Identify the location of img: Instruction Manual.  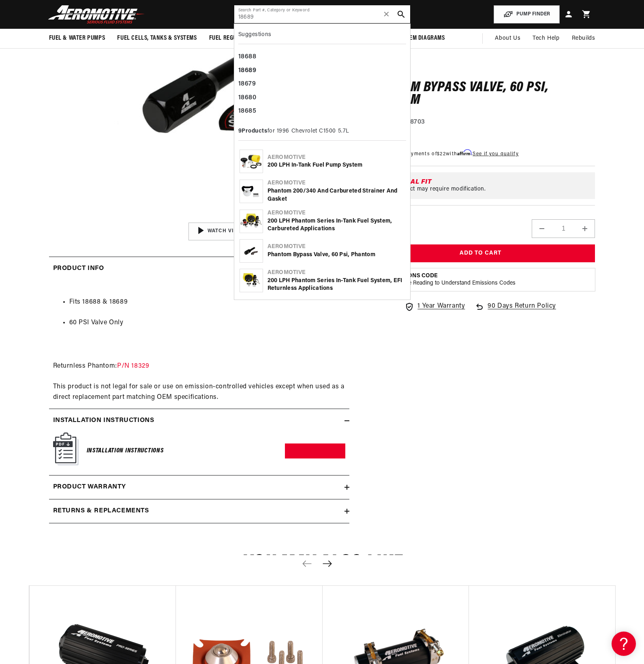
(65, 449).